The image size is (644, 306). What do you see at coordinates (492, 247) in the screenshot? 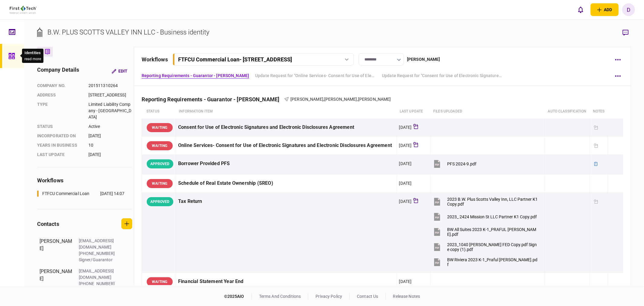
I see `div: 2023_1040 Patel, Praful C FED Copy.pdf Signe copy (1).pdf` at bounding box center [492, 247].